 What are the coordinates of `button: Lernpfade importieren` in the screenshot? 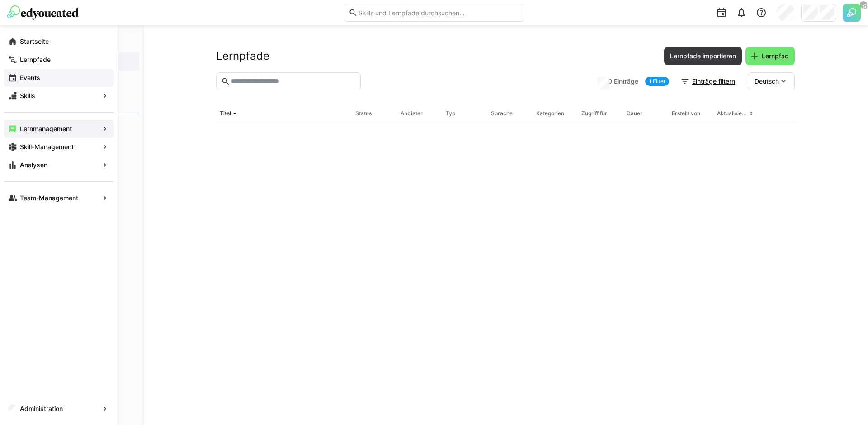 It's located at (703, 56).